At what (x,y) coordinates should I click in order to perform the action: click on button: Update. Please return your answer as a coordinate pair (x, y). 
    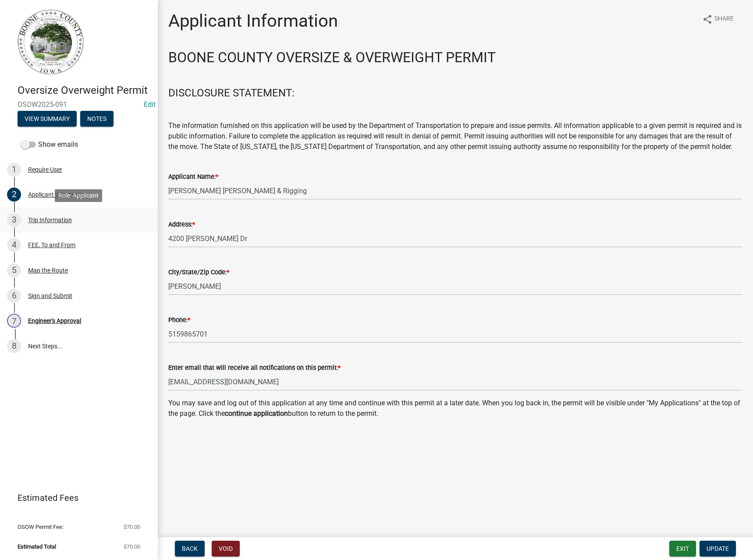
    Looking at the image, I should click on (717, 549).